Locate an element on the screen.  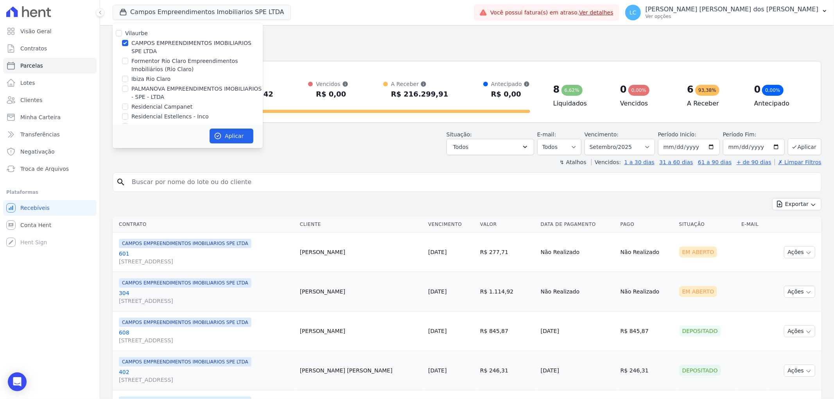
div: Open Intercom Messenger is located at coordinates (17, 382).